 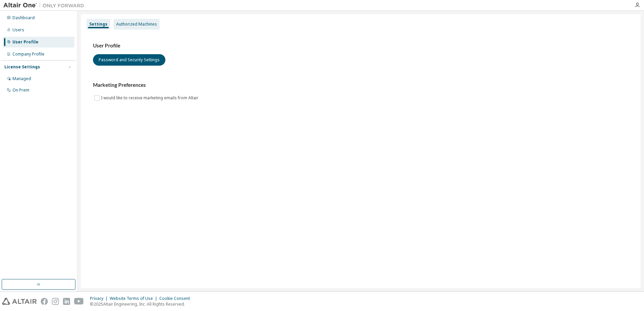 I want to click on img: Altair One, so click(x=45, y=6).